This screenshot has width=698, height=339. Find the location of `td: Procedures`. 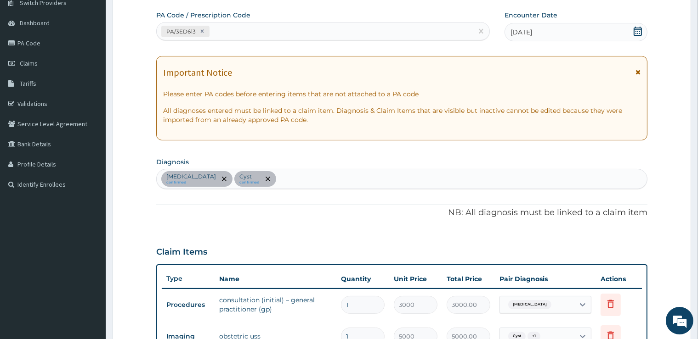

td: Procedures is located at coordinates (188, 305).